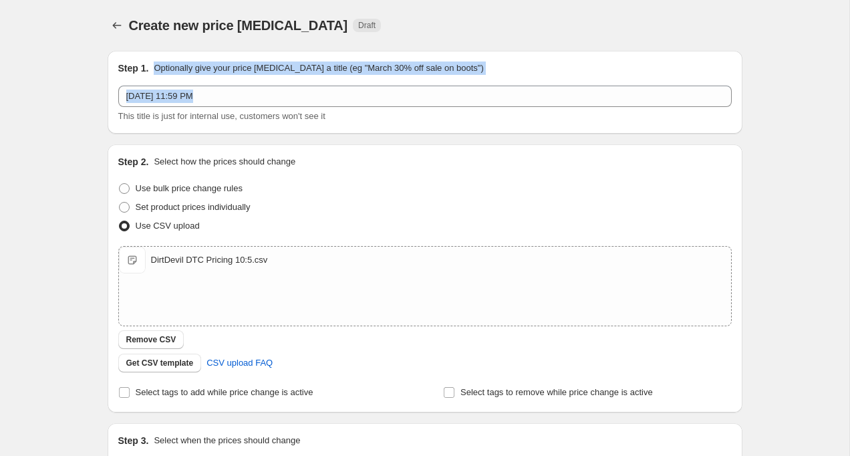  Describe the element at coordinates (189, 188) in the screenshot. I see `span: Use bulk price change rules` at that location.